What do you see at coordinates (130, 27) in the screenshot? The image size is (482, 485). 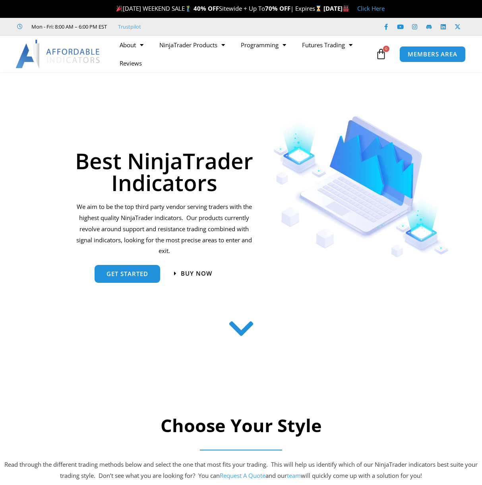 I see `a: Trustpilot` at bounding box center [130, 27].